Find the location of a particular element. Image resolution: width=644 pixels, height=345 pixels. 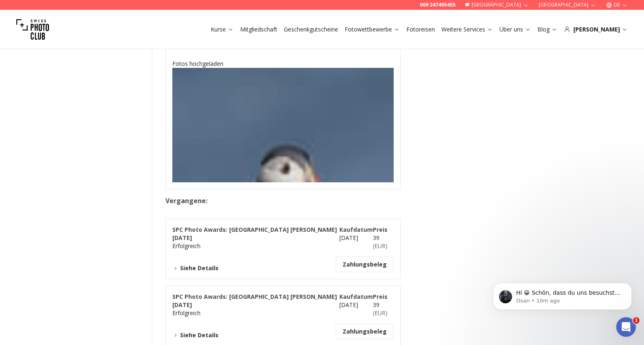

button: Fotoreisen is located at coordinates (421, 29).